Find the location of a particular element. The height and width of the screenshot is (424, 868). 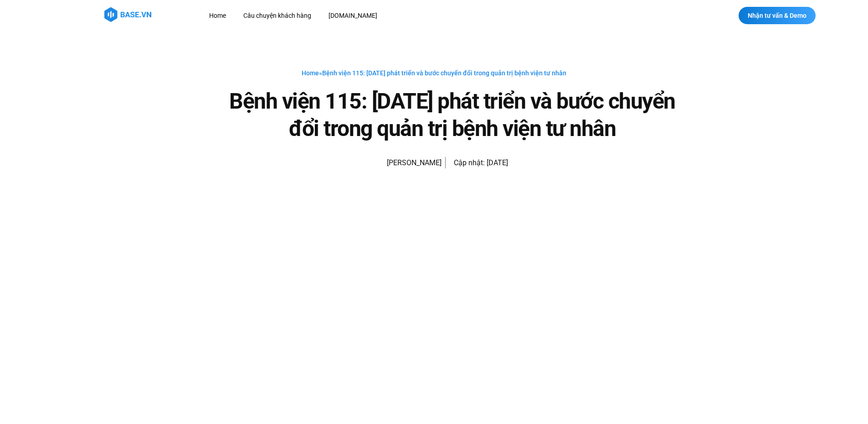

span: Cập nhật: is located at coordinates (469, 162).